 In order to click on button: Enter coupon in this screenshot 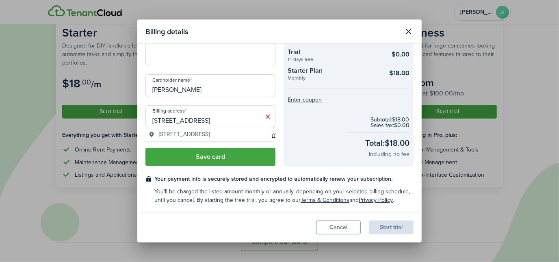, I will do `click(305, 100)`.